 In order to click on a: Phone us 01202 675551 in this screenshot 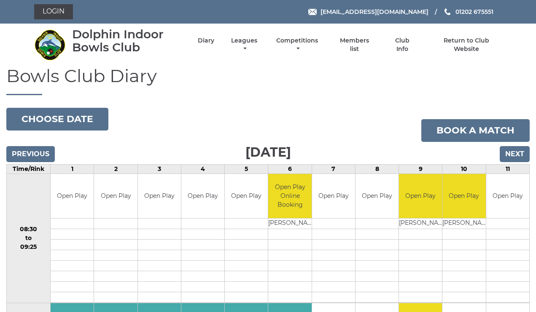, I will do `click(468, 12)`.